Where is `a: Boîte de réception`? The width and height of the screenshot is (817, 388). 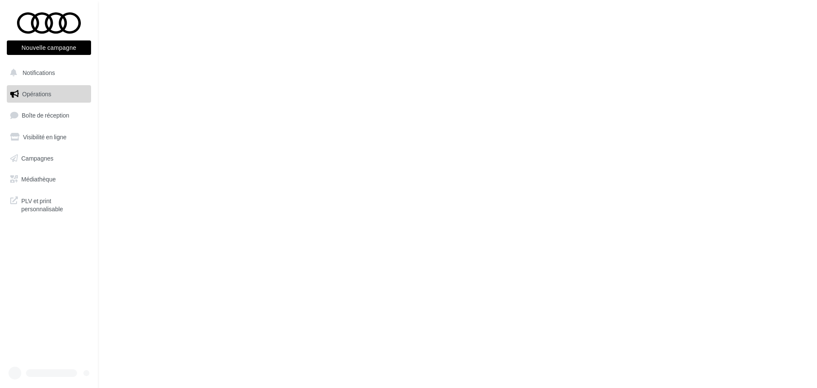 a: Boîte de réception is located at coordinates (49, 115).